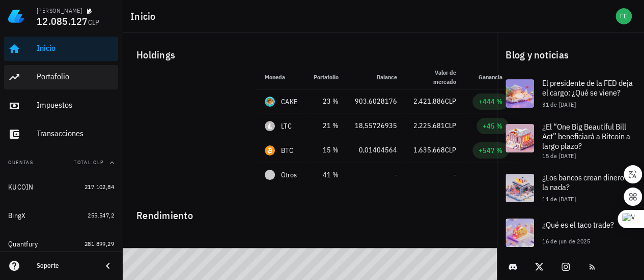 This screenshot has width=644, height=280. What do you see at coordinates (287, 150) in the screenshot?
I see `div: BTC` at bounding box center [287, 150].